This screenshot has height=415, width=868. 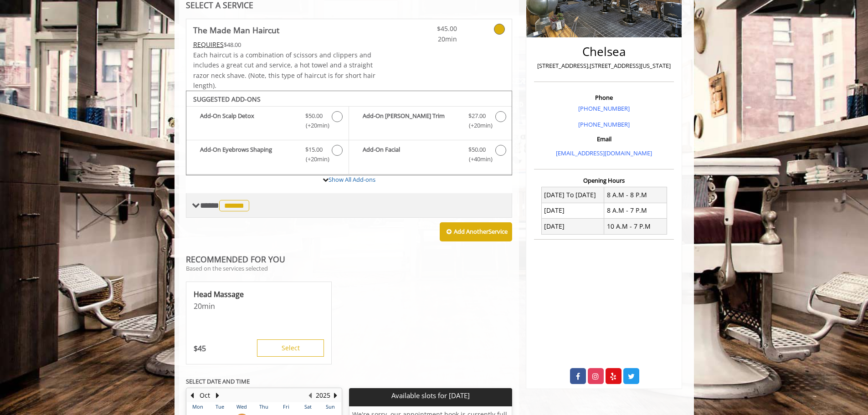 What do you see at coordinates (259, 306) in the screenshot?
I see `p: 20` at bounding box center [259, 306].